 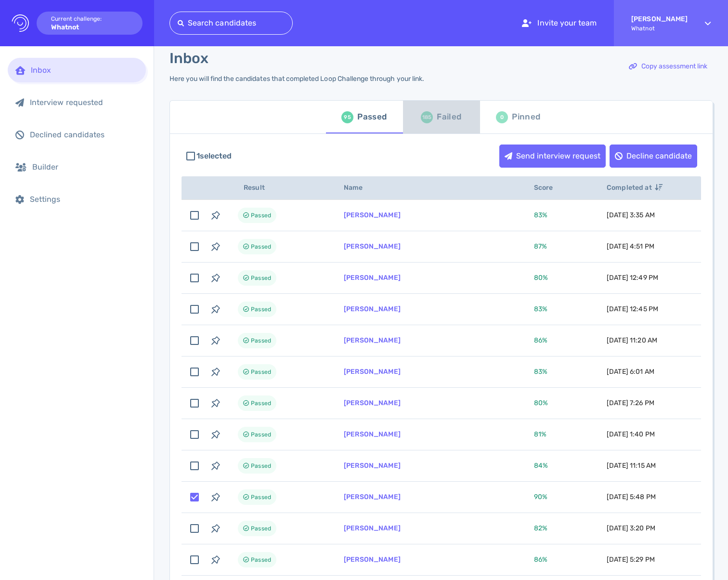 I want to click on span: 81 %, so click(x=541, y=434).